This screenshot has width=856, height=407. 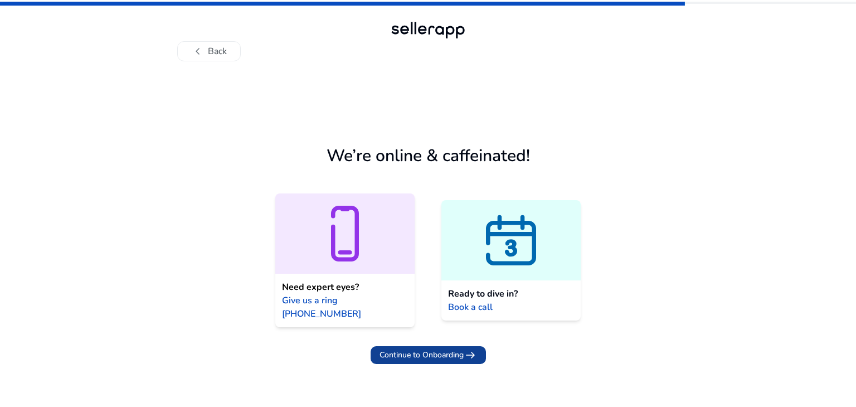 What do you see at coordinates (198, 51) in the screenshot?
I see `span: chevron_left` at bounding box center [198, 51].